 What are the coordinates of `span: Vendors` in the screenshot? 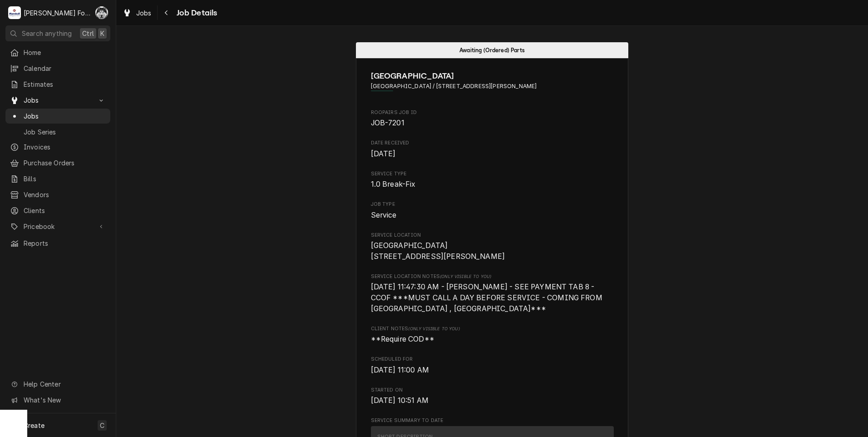 It's located at (65, 194).